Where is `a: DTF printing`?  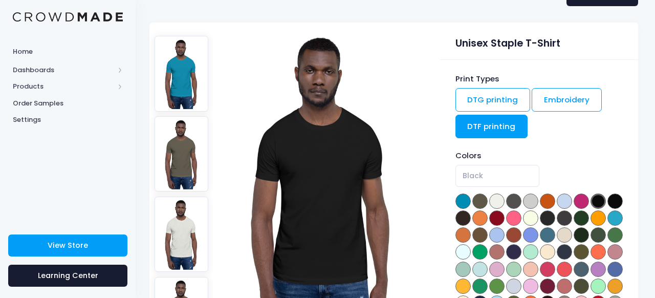
a: DTF printing is located at coordinates (492, 126).